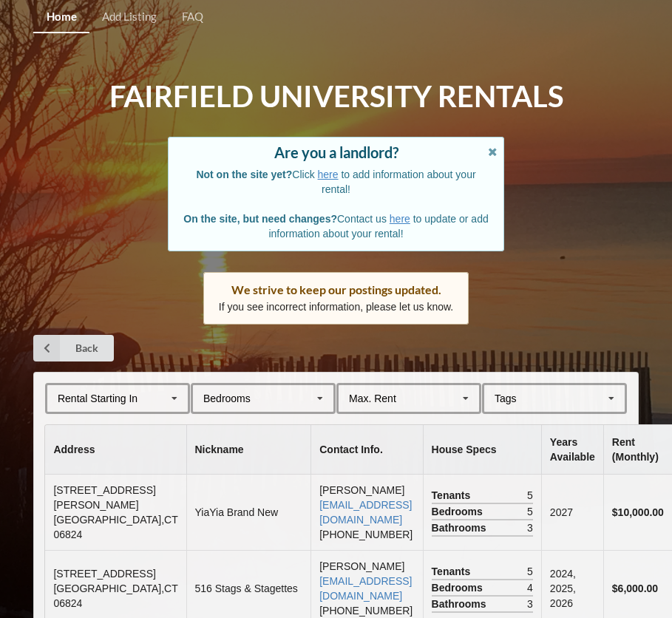 The width and height of the screenshot is (672, 618). Describe the element at coordinates (192, 17) in the screenshot. I see `a: FAQ` at that location.